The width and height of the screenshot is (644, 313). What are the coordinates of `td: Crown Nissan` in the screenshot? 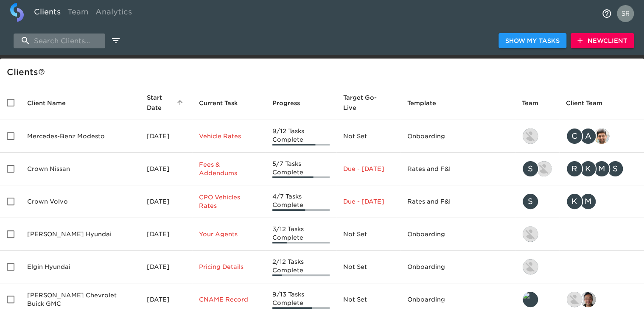 It's located at (80, 169).